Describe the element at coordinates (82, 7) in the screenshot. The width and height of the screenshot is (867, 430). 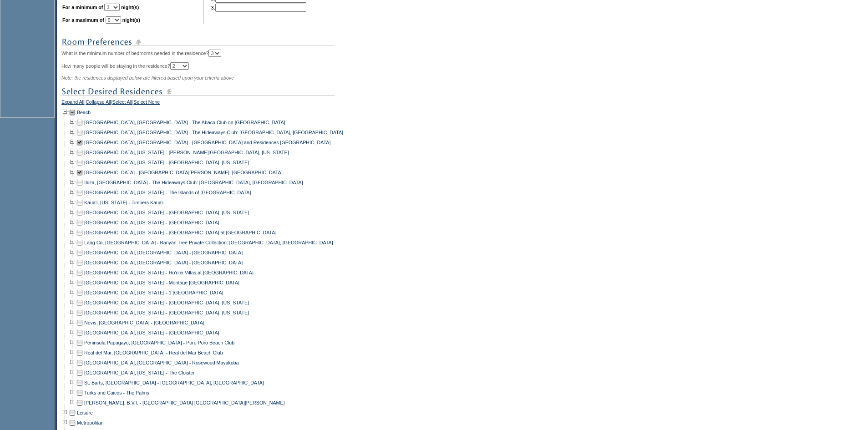
I see `b: For a minimum of` at that location.